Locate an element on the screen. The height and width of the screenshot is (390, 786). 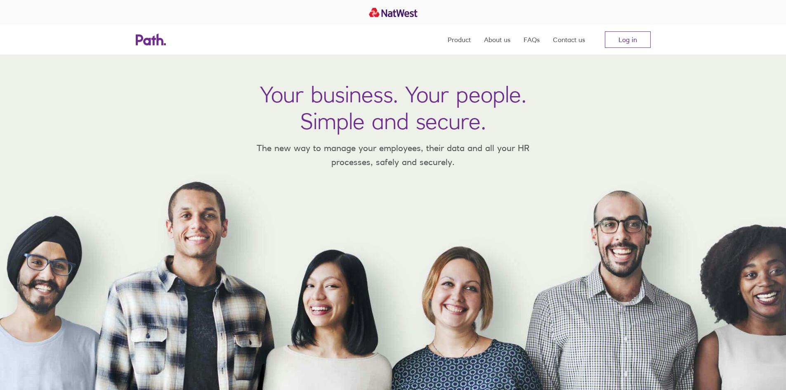
a: Contact us is located at coordinates (569, 40).